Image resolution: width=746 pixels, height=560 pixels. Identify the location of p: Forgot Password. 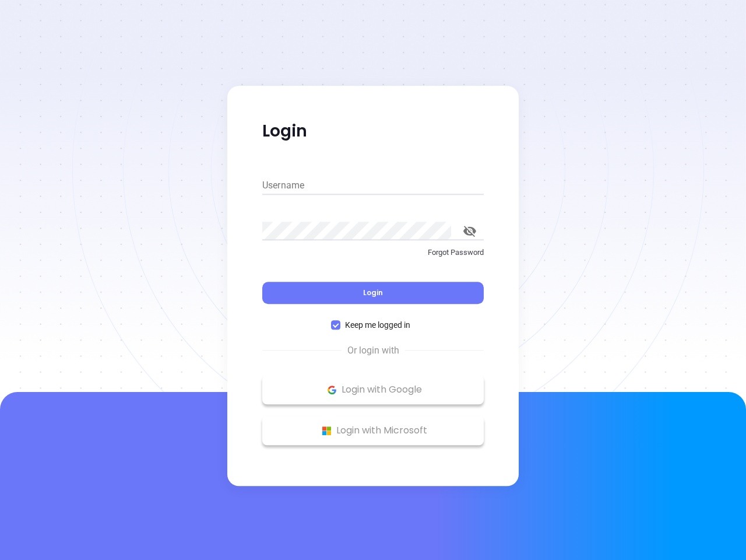
(373, 252).